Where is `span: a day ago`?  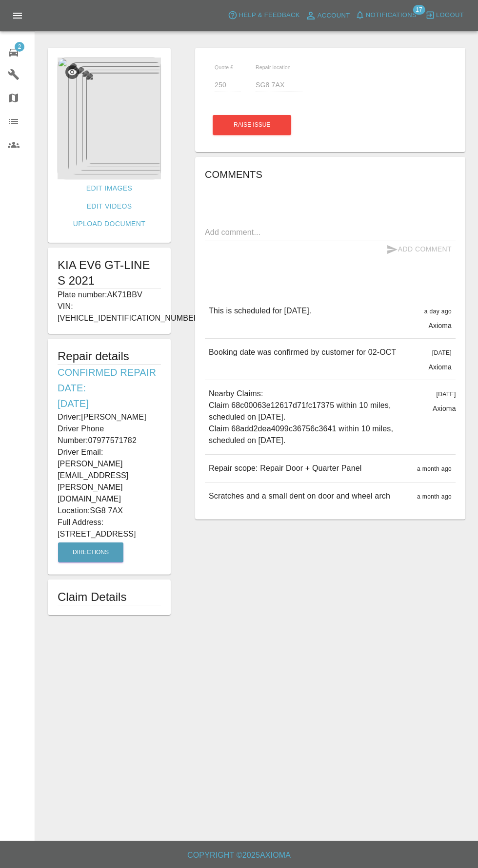
span: a day ago is located at coordinates (438, 311).